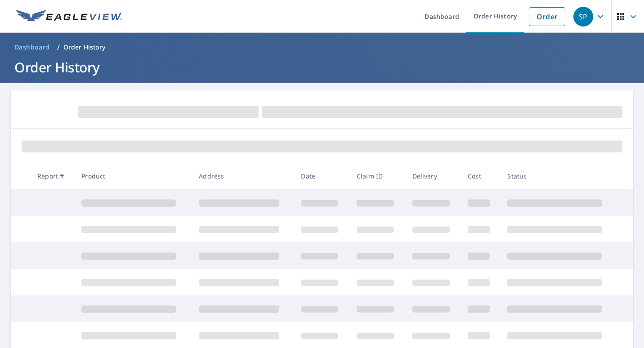 This screenshot has width=644, height=348. What do you see at coordinates (322, 67) in the screenshot?
I see `h1: Order History` at bounding box center [322, 67].